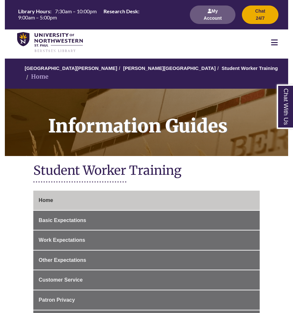 Image resolution: width=293 pixels, height=313 pixels. I want to click on a: Other Expectations, so click(146, 260).